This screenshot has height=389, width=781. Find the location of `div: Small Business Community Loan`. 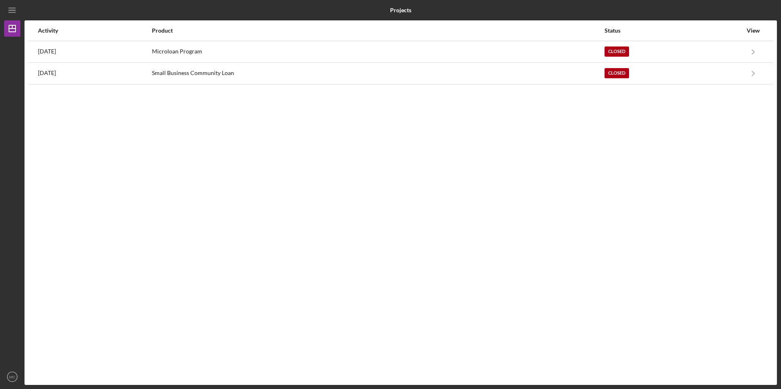

div: Small Business Community Loan is located at coordinates (378, 73).